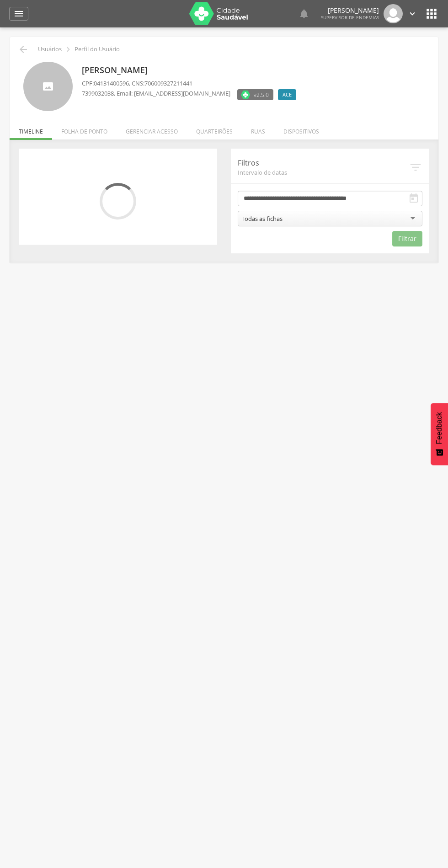 This screenshot has height=868, width=448. I want to click on li: Quarteirões, so click(215, 129).